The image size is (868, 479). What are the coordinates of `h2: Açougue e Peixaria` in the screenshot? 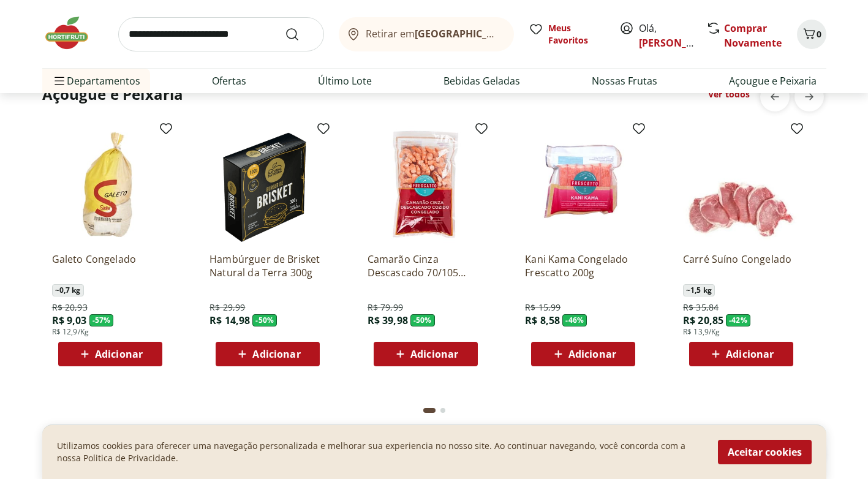 It's located at (113, 95).